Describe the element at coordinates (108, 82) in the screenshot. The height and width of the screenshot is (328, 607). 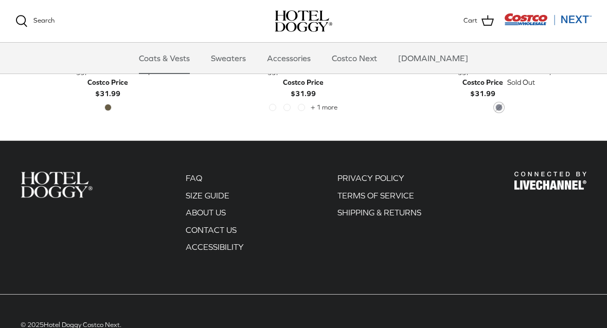
I see `a: Hotel Doggy Multi-Pocket Utility Coat Costco Price$31.99` at that location.